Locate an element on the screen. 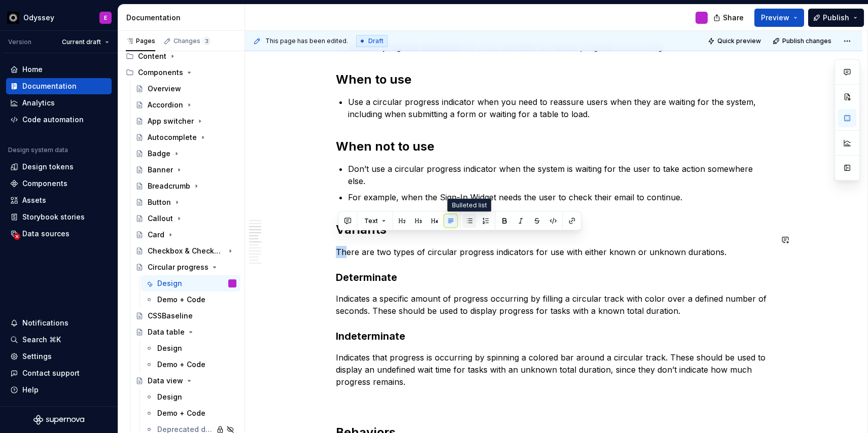 The width and height of the screenshot is (868, 433). a: Storybook stories is located at coordinates (59, 217).